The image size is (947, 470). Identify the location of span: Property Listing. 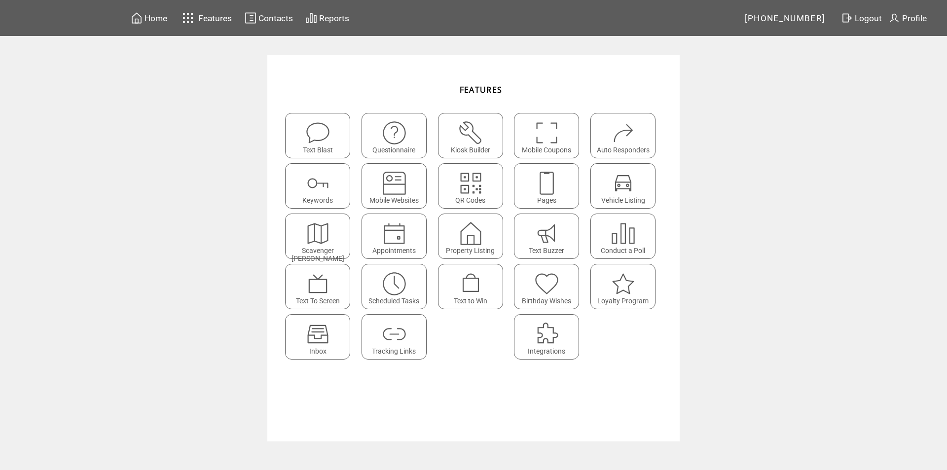
(470, 251).